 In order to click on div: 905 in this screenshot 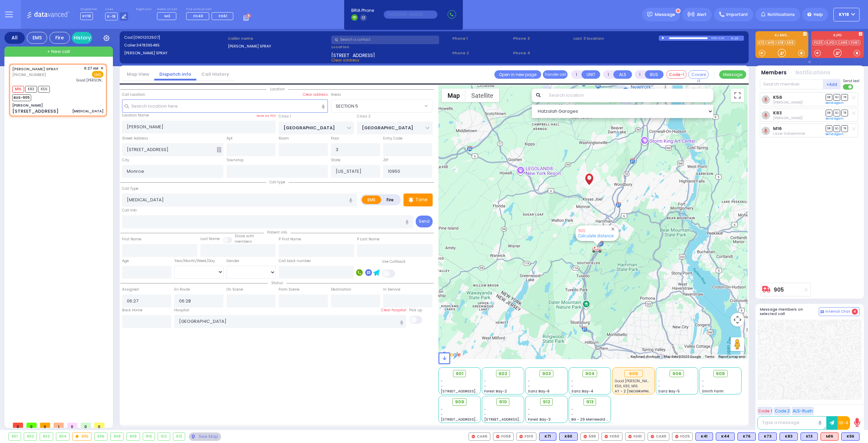, I will do `click(82, 436)`.